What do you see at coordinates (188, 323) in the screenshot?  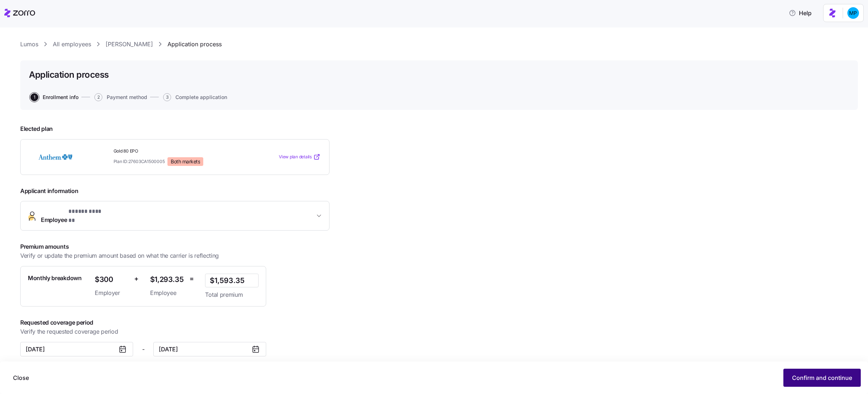 I see `span: Requested coverage period` at bounding box center [188, 323].